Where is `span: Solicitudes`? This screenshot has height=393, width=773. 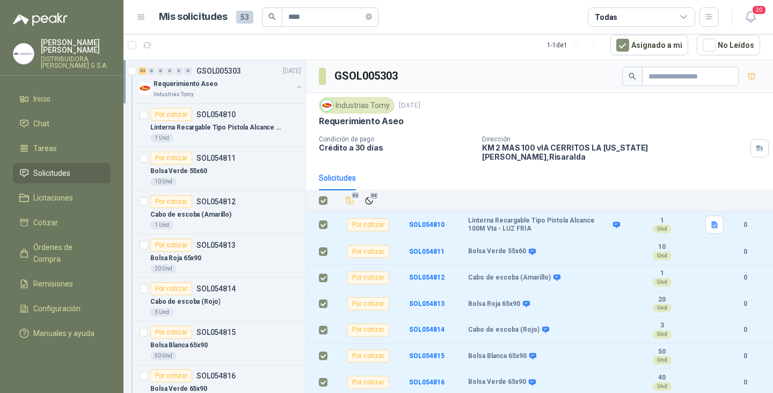 span: Solicitudes is located at coordinates (52, 173).